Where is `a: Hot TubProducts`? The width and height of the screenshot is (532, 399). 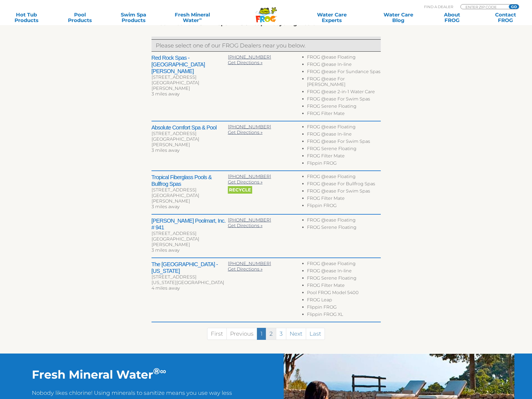
a: Hot TubProducts is located at coordinates (26, 17).